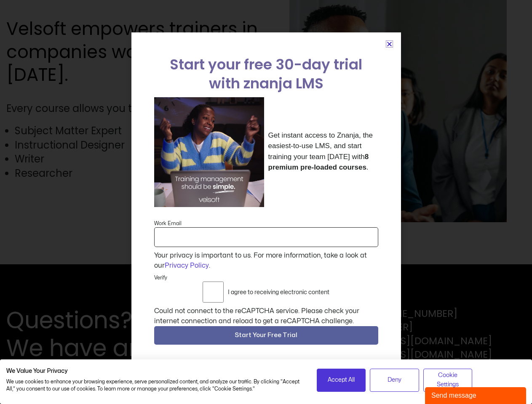 This screenshot has width=532, height=404. I want to click on button: Accept all cookies, so click(341, 380).